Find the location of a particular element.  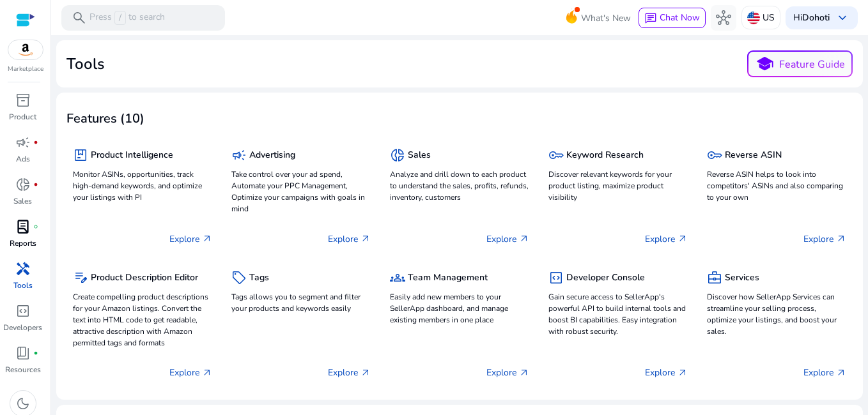

span: Chat Now is located at coordinates (679, 17).